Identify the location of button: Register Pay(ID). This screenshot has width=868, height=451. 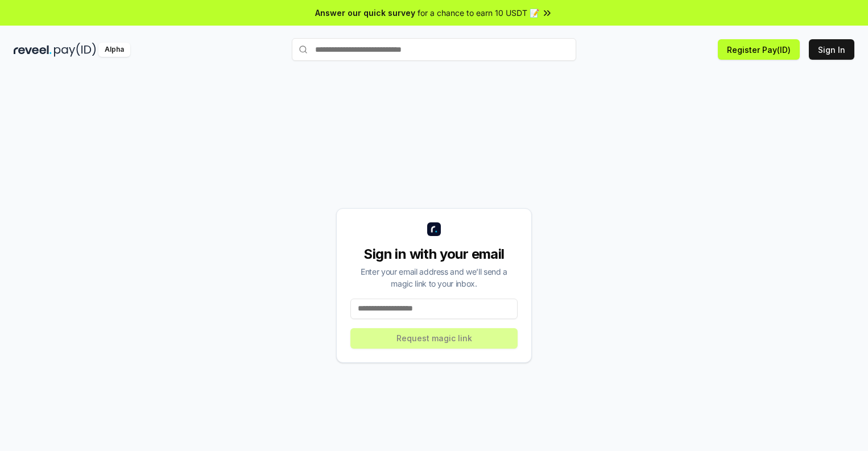
(759, 50).